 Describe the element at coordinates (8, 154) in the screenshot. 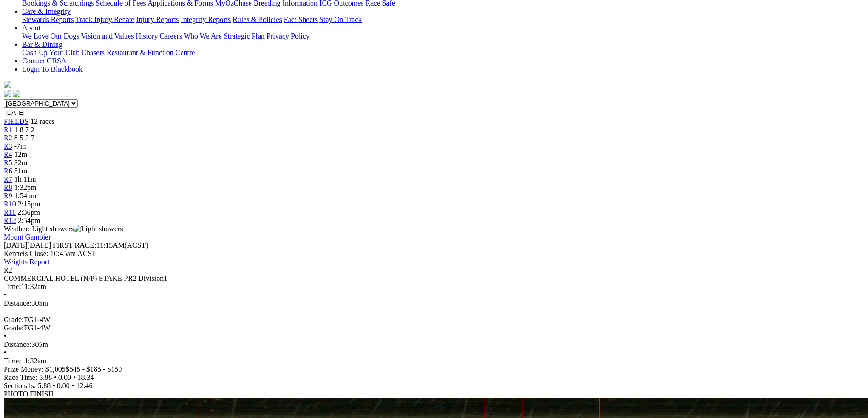

I see `a: R4` at that location.